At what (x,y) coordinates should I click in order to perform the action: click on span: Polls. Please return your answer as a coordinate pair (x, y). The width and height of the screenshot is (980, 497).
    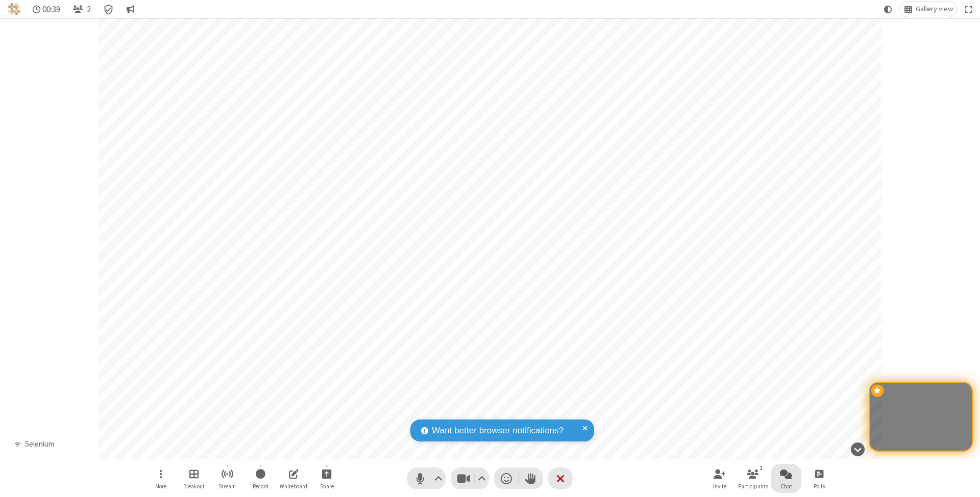
    Looking at the image, I should click on (819, 487).